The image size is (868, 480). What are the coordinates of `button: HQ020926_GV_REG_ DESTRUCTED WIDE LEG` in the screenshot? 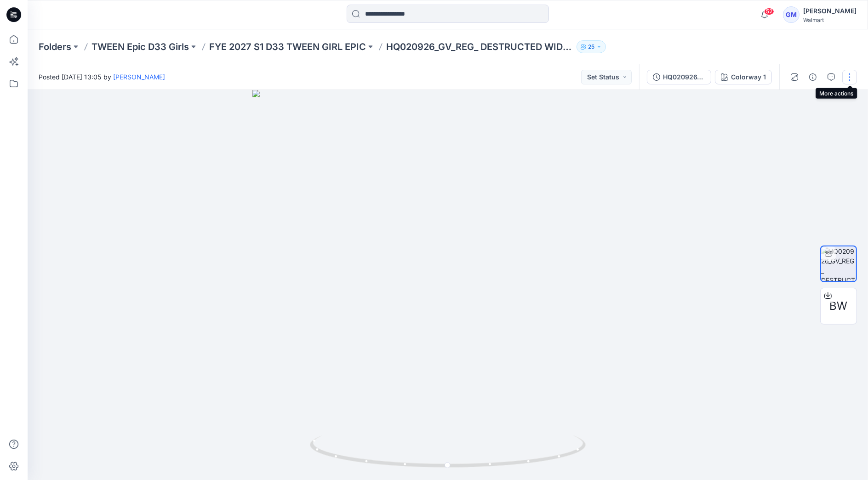 It's located at (679, 77).